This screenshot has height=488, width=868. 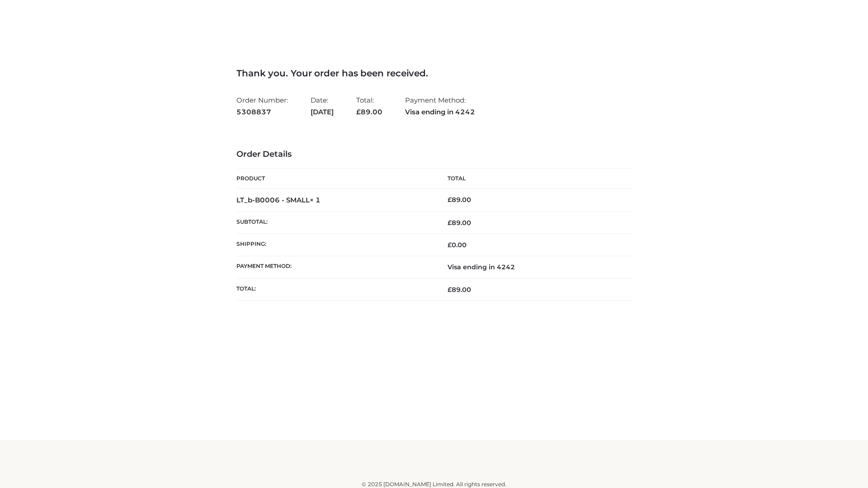 I want to click on li: Total:, so click(x=369, y=105).